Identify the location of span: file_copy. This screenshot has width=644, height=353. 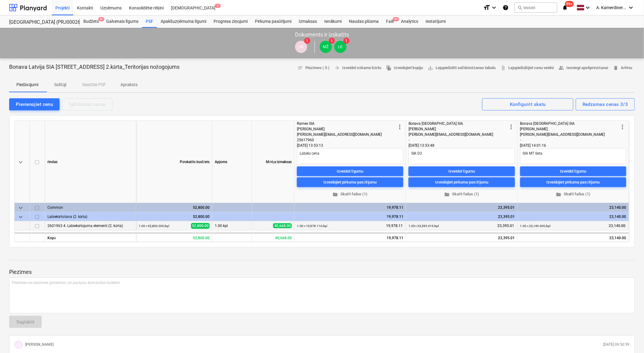
(389, 68).